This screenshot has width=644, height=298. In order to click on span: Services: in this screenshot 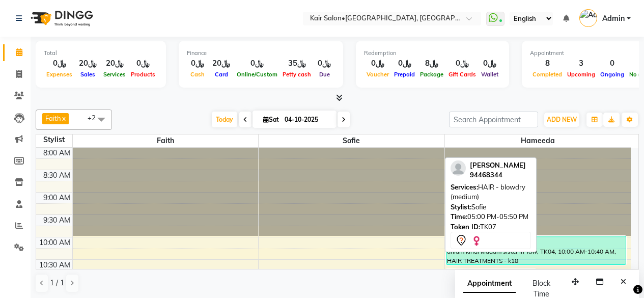, I will do `click(465, 187)`.